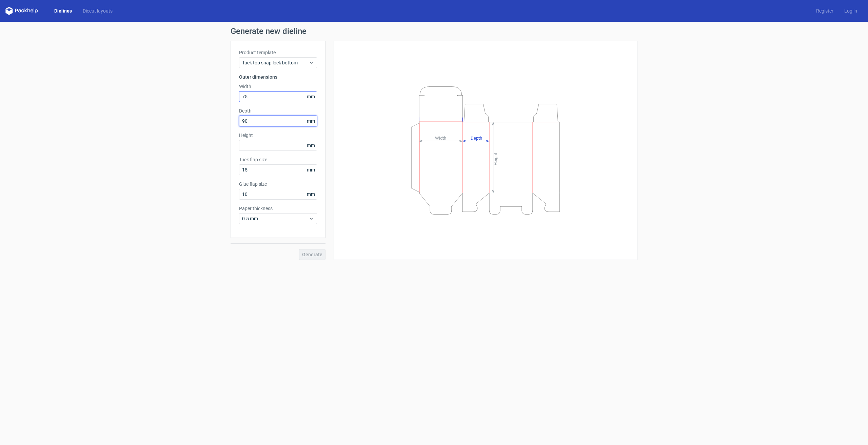  I want to click on label: Depth, so click(278, 111).